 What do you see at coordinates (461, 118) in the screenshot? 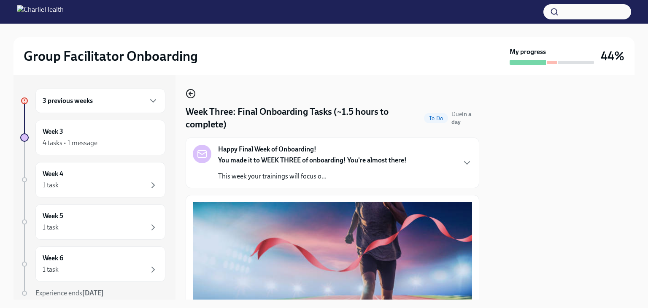
I see `strong: in a day` at bounding box center [461, 118].